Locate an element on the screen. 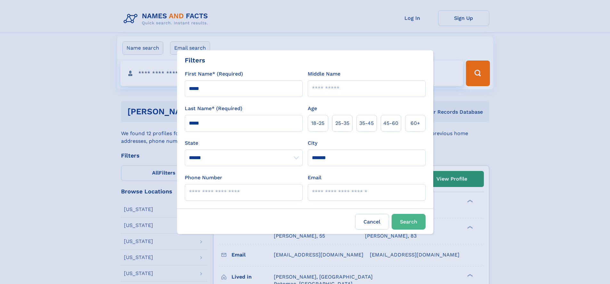 Image resolution: width=610 pixels, height=284 pixels. label: Cancel is located at coordinates (372, 222).